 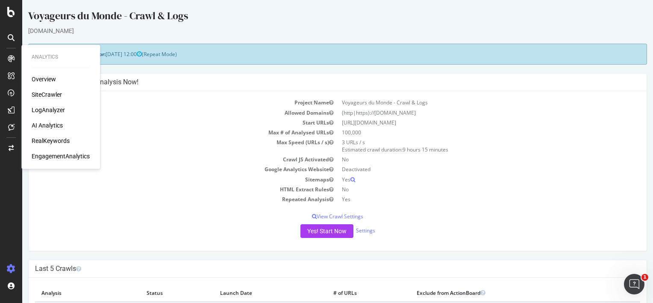 I want to click on th: Status, so click(x=155, y=292).